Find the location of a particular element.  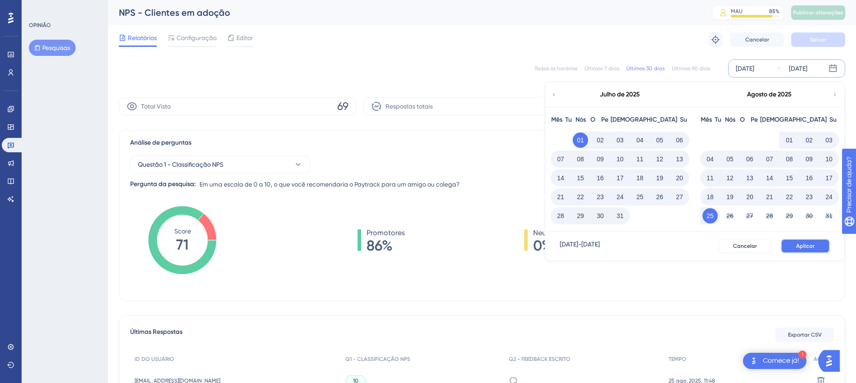

font: Salvar is located at coordinates (818, 40).